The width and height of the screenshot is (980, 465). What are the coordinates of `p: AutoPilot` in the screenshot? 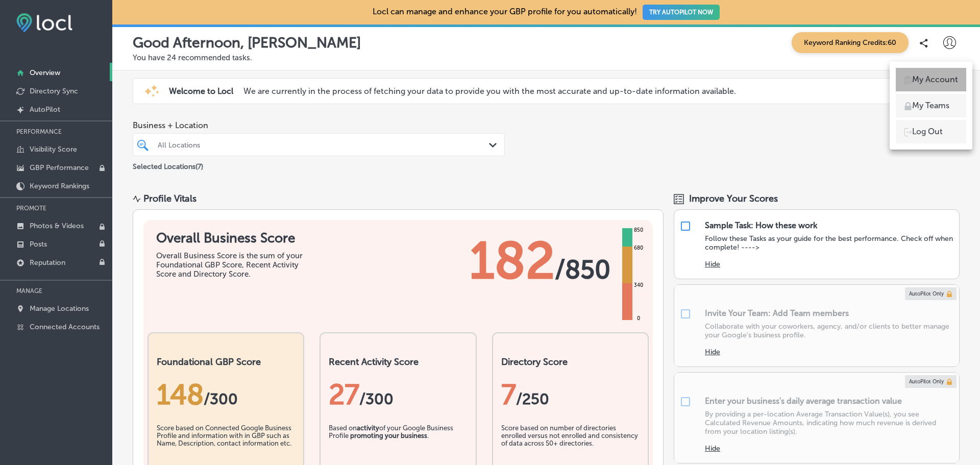 It's located at (45, 109).